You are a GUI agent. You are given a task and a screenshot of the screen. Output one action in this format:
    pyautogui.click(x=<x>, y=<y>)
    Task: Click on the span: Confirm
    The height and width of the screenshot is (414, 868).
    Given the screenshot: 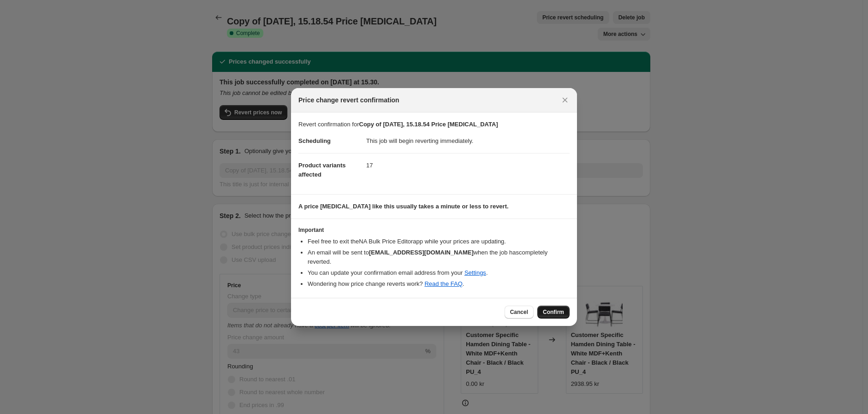 What is the action you would take?
    pyautogui.click(x=553, y=312)
    